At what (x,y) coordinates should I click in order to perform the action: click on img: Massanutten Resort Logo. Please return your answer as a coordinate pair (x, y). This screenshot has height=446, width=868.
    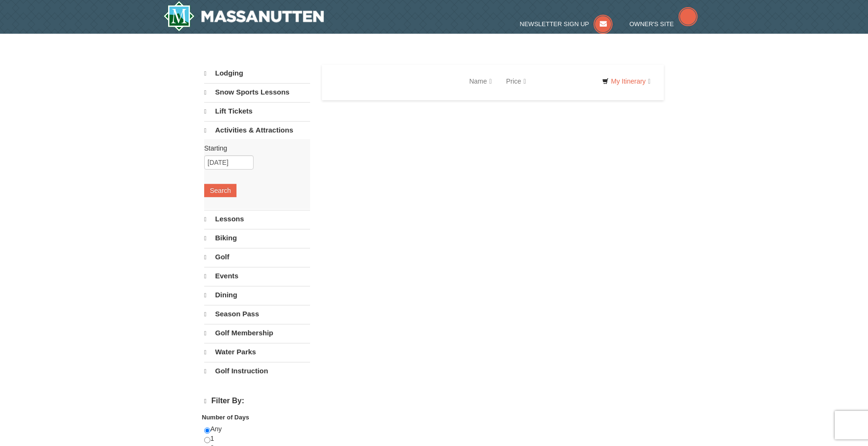
    Looking at the image, I should click on (244, 16).